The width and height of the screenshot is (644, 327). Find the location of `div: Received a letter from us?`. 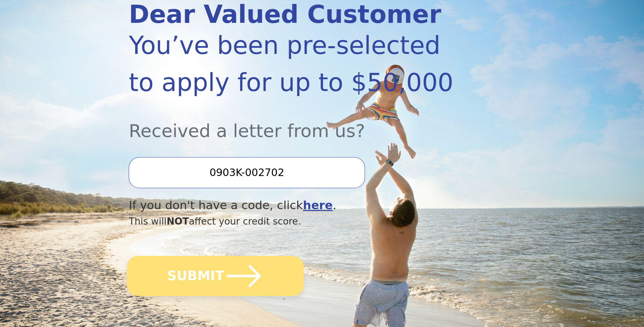

div: Received a letter from us? is located at coordinates (293, 123).